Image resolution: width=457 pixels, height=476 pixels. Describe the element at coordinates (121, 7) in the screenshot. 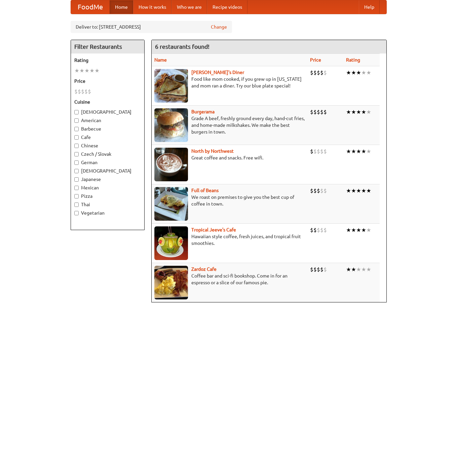

I see `a: Home` at that location.